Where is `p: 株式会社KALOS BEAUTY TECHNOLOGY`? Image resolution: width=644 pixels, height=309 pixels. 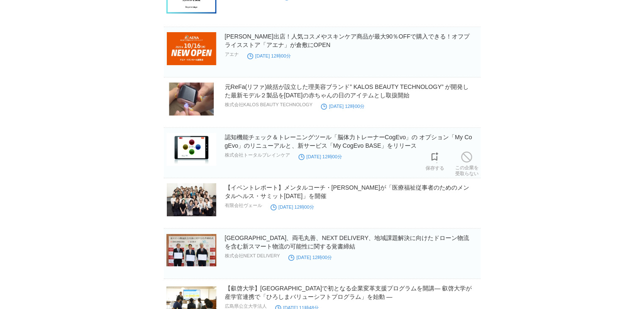
p: 株式会社KALOS BEAUTY TECHNOLOGY is located at coordinates (268, 105).